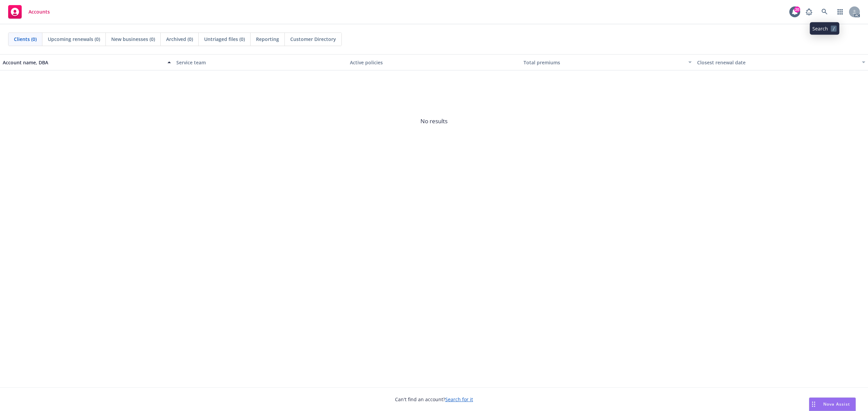 The width and height of the screenshot is (868, 411). I want to click on div: Closest renewal date, so click(778, 62).